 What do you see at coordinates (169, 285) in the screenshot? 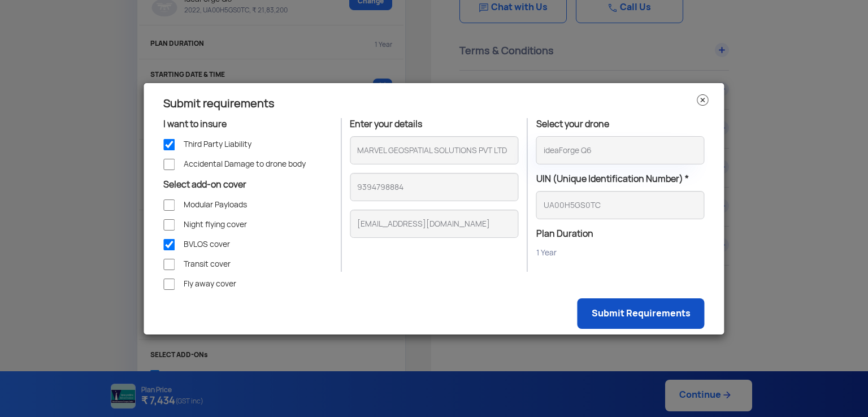
I see `input: Fly away cover` at bounding box center [169, 285].